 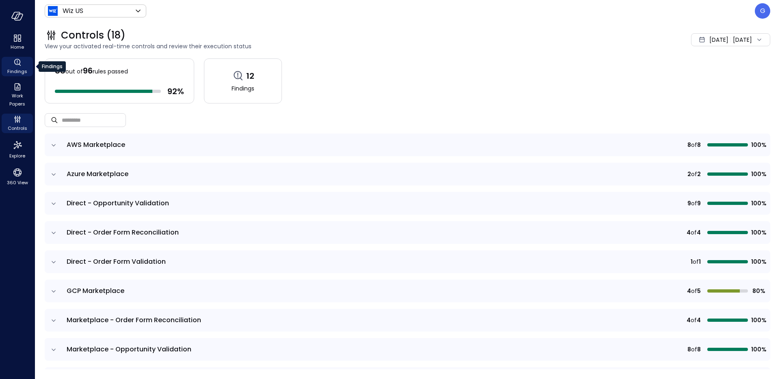 I want to click on span: Explore, so click(x=17, y=156).